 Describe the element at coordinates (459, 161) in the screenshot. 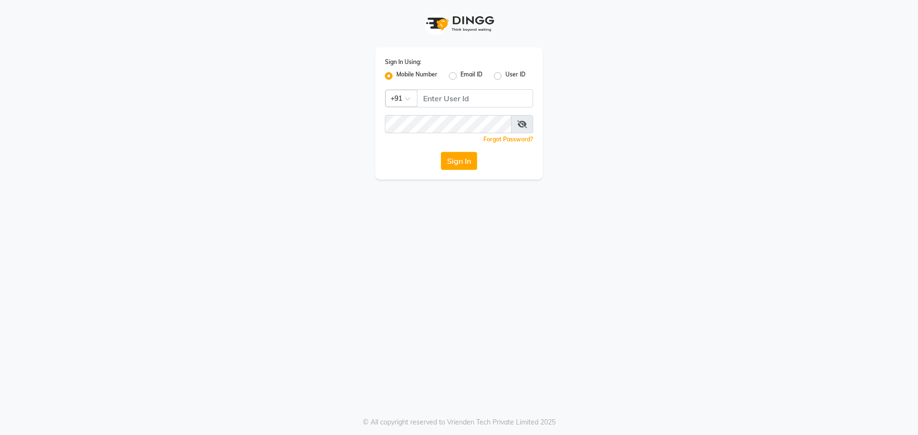

I see `button: Sign In` at that location.